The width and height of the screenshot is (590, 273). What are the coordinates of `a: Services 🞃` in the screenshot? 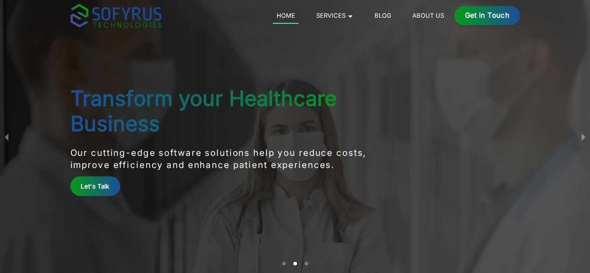 It's located at (334, 15).